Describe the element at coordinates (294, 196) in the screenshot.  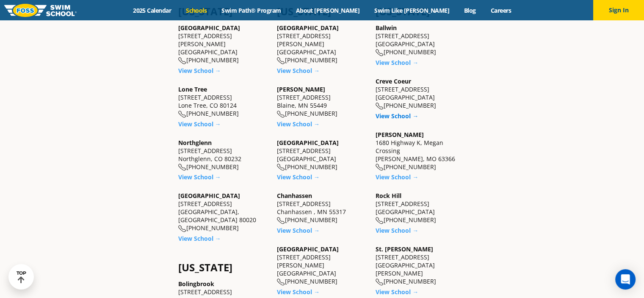
I see `a: Chanhassen` at that location.